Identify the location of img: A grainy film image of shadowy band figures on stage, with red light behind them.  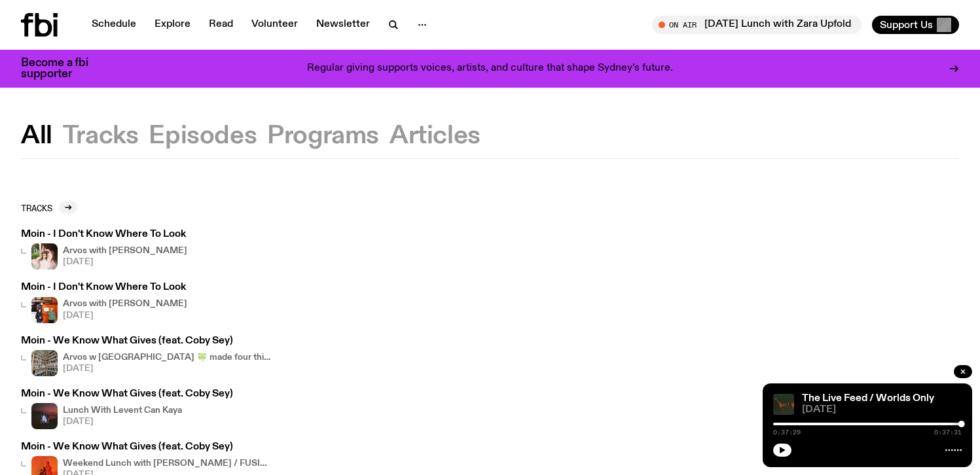
(784, 404).